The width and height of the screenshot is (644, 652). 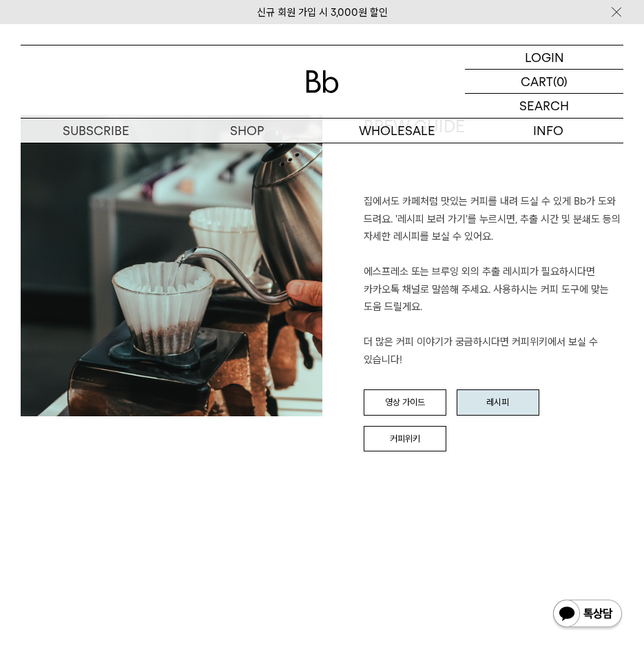 What do you see at coordinates (494, 154) in the screenshot?
I see `h1: BREW GUIDE` at bounding box center [494, 154].